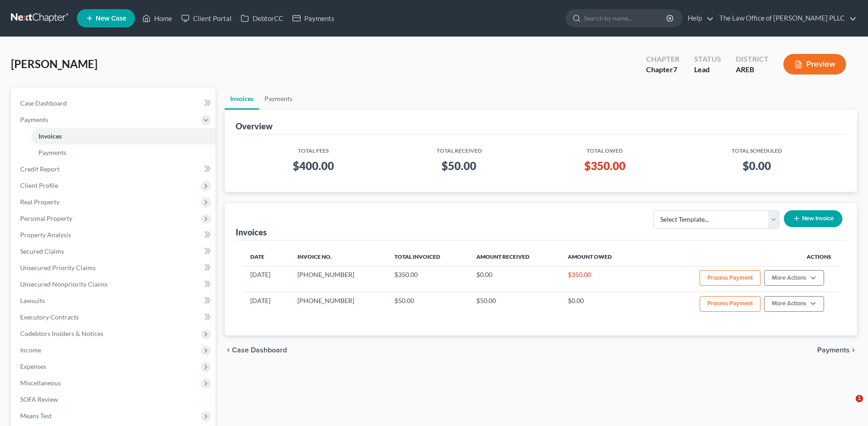  What do you see at coordinates (313, 148) in the screenshot?
I see `th: Total Fees` at bounding box center [313, 148].